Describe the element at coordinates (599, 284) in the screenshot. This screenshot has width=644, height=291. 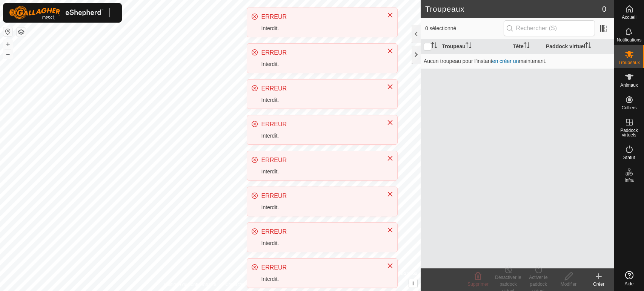
I see `div: Créer` at that location.